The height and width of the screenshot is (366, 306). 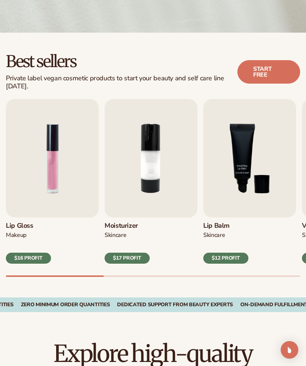 I want to click on a: 3 / 9, so click(x=249, y=181).